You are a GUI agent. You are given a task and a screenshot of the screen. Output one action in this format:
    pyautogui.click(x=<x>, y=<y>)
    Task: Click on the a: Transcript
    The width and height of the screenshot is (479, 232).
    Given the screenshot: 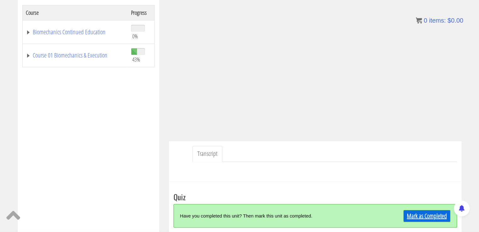 What is the action you would take?
    pyautogui.click(x=207, y=154)
    